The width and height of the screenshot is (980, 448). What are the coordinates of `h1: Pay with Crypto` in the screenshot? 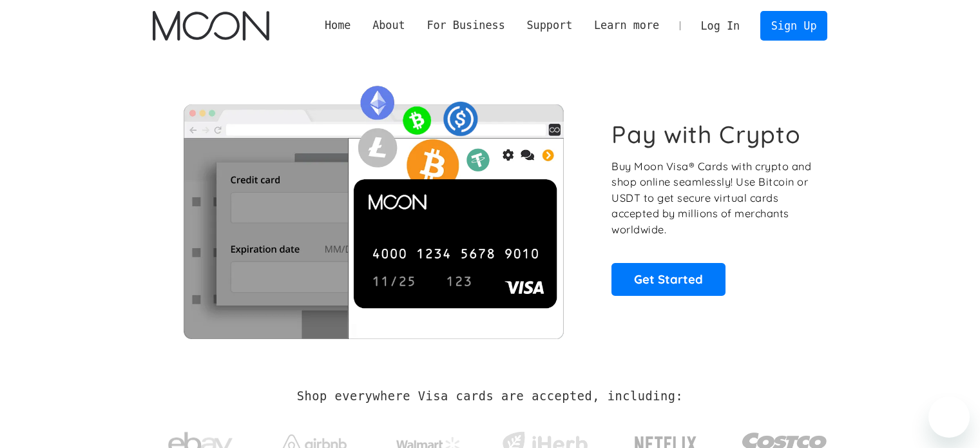 It's located at (706, 134).